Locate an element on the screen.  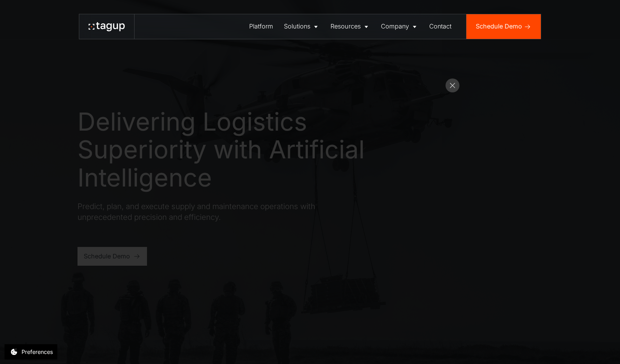
div: Schedule Demo is located at coordinates (499, 26).